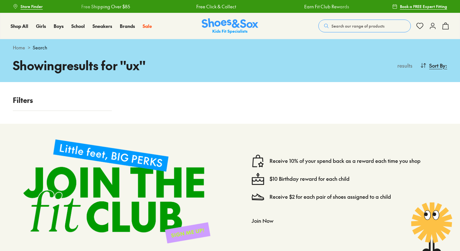  I want to click on span: Search, so click(40, 48).